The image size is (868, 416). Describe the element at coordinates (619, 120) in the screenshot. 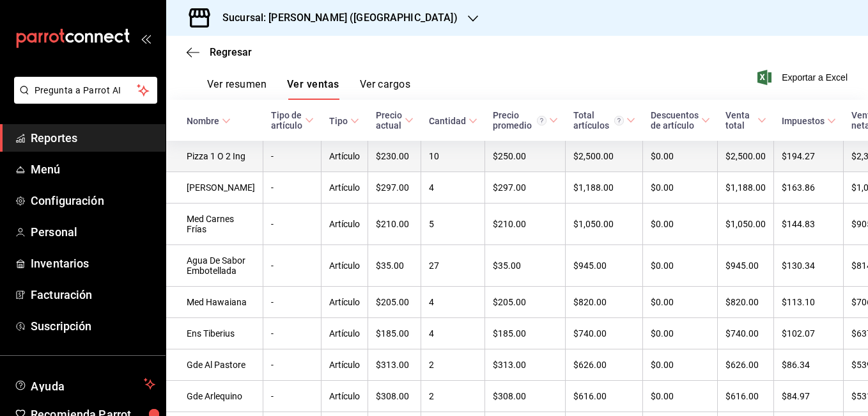

I see `svg: El total artículos considera cambios de precios en los artículos así como costos adicionales por ...` at that location.